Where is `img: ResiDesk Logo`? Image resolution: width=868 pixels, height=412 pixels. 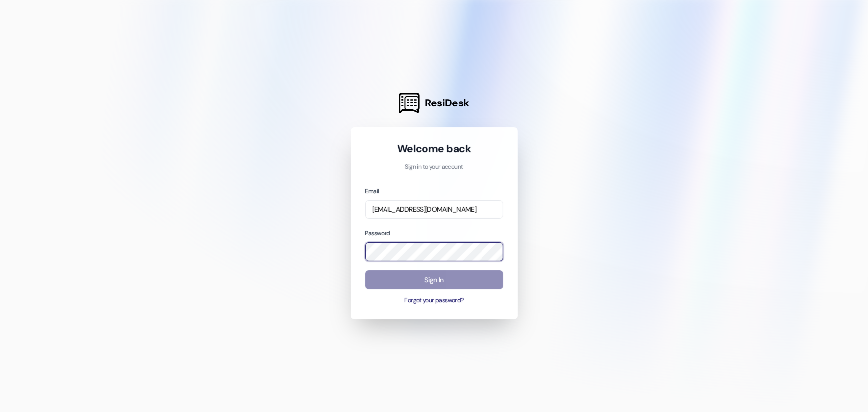
img: ResiDesk Logo is located at coordinates (409, 103).